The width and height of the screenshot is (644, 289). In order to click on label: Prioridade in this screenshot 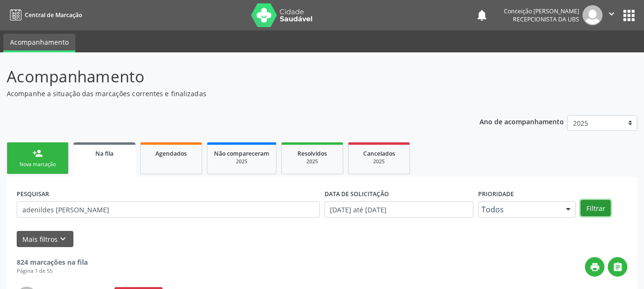, I will do `click(496, 194)`.